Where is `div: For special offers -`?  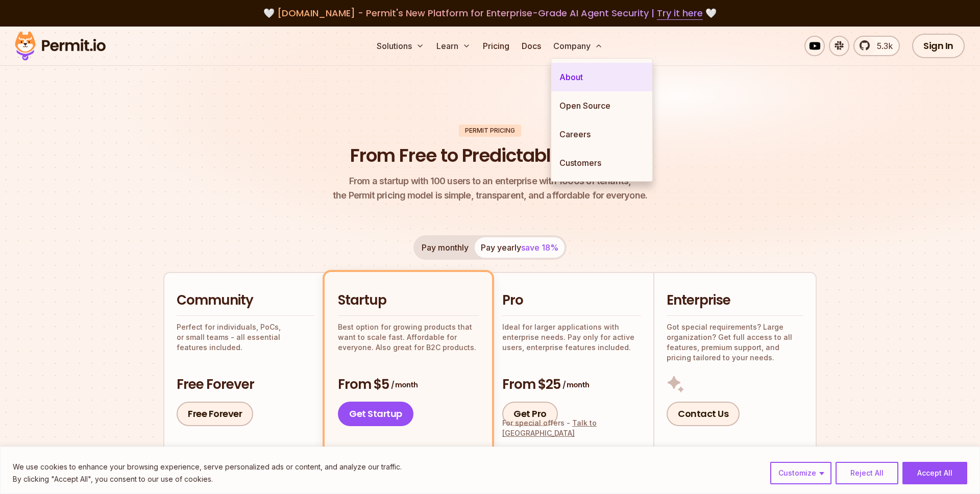 div: For special offers - is located at coordinates (571, 428).